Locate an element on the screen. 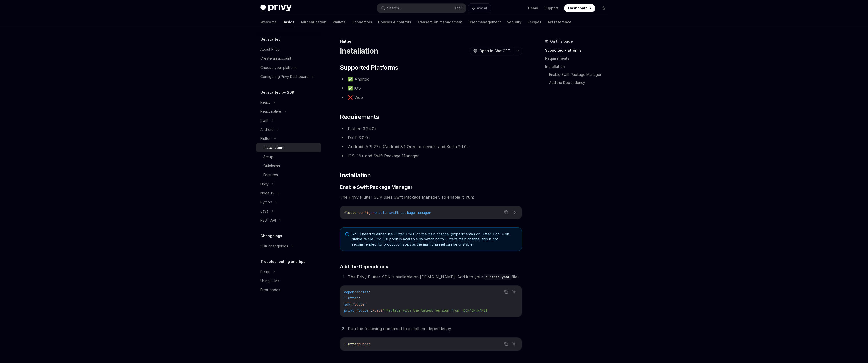  a: Enable Swift Package Manager is located at coordinates (580, 75).